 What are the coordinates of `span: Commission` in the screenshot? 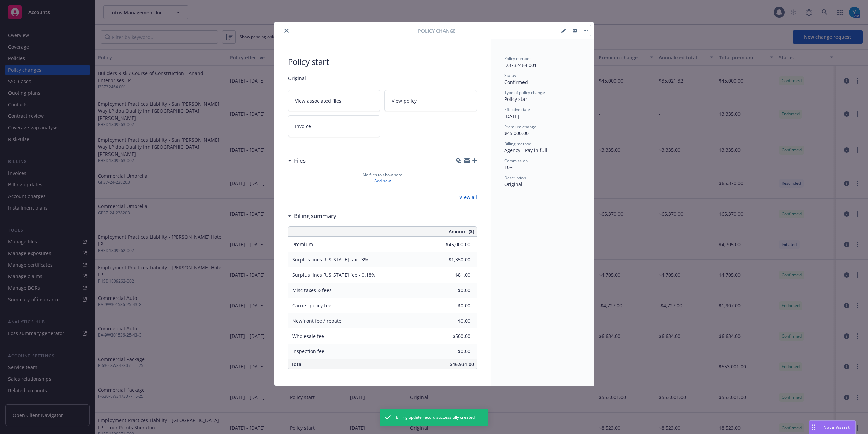 It's located at (516, 160).